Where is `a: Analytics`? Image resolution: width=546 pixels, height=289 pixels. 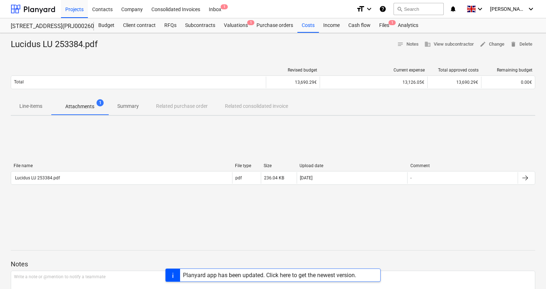
a: Analytics is located at coordinates (408, 25).